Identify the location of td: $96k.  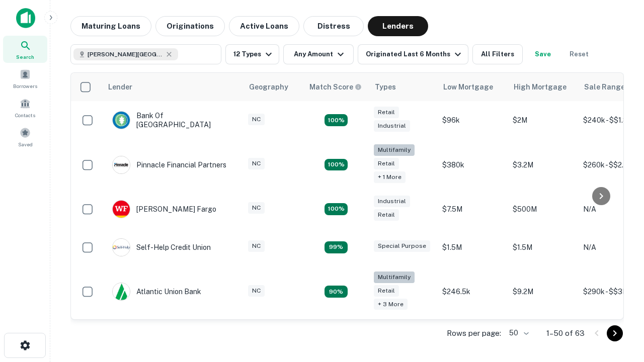
(473, 120).